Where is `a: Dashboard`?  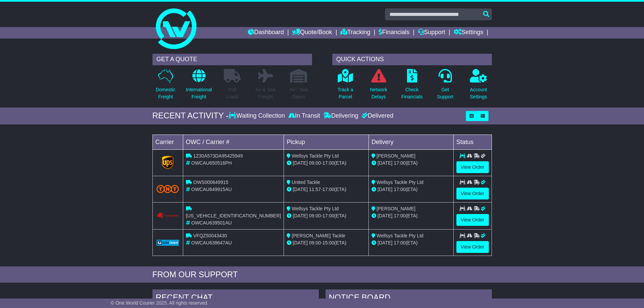
a: Dashboard is located at coordinates (266, 32).